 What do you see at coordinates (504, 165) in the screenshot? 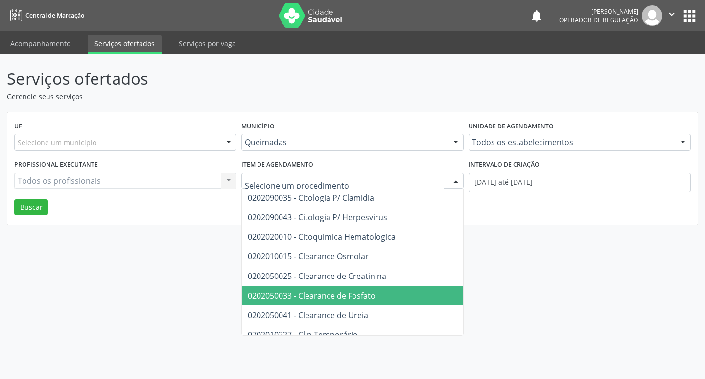
I see `label: Intervalo de criação` at bounding box center [504, 165].